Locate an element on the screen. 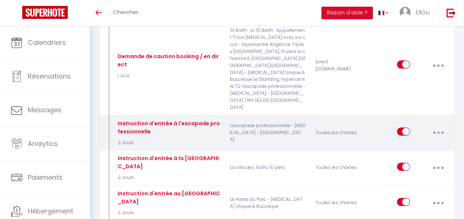  img: logout is located at coordinates (451, 13).